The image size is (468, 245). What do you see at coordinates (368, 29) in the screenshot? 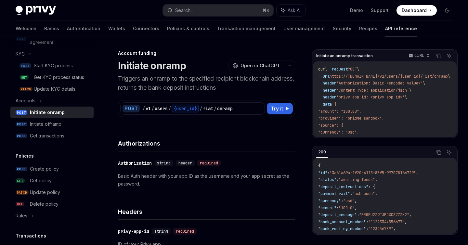
I see `a: Recipes` at bounding box center [368, 29].